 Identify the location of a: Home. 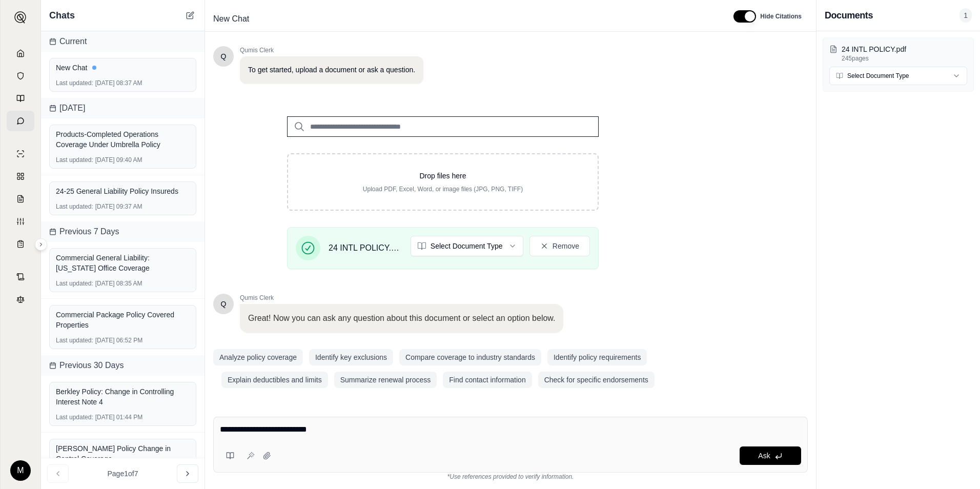
(20, 53).